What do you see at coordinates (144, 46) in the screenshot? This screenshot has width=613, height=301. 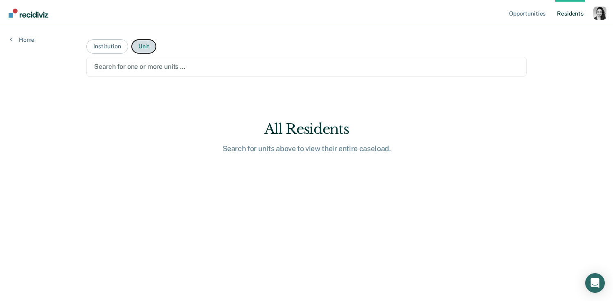 I see `button: Unit` at bounding box center [144, 46].